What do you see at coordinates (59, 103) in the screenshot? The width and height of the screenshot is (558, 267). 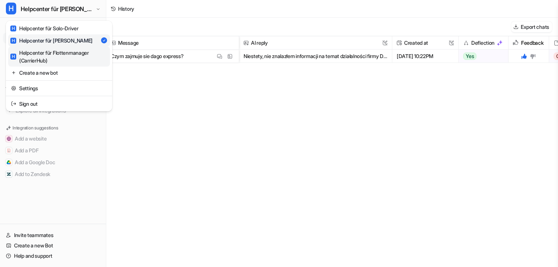 I see `a: Sign out` at bounding box center [59, 103].